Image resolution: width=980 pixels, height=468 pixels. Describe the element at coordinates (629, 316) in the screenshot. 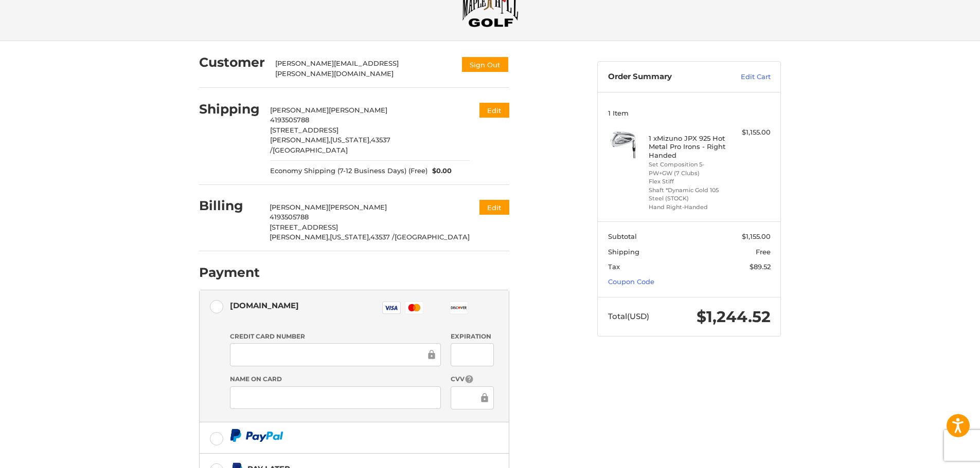

I see `span: Total (USD)` at that location.